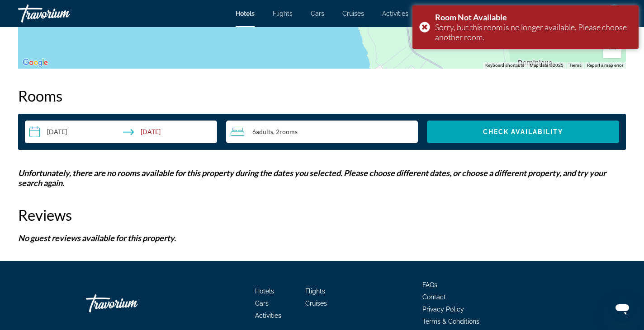  Describe the element at coordinates (443, 310) in the screenshot. I see `a: Privacy Policy` at that location.